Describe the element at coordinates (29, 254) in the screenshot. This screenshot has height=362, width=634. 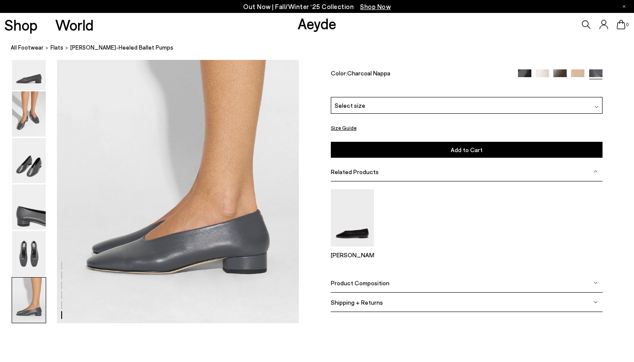
I see `img: Delia Low-Heeled Ballet Pumps - Image 5` at that location.